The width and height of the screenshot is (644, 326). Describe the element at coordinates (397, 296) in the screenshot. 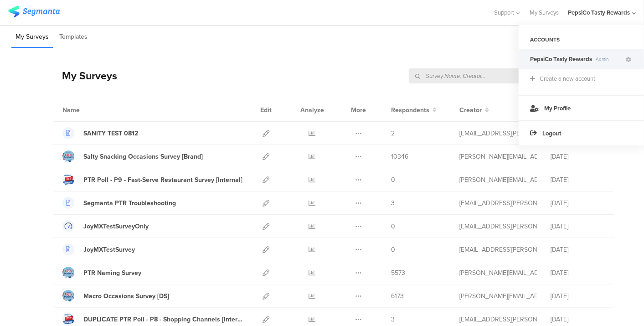

I see `span: 6173` at that location.